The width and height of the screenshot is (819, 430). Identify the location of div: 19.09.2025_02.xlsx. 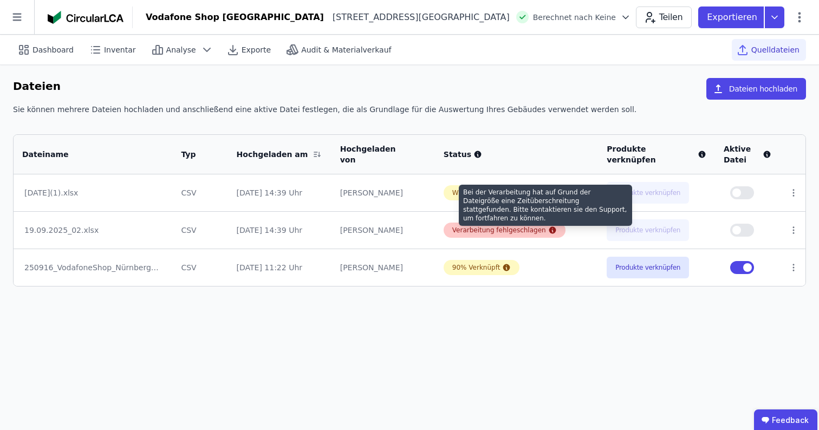
(93, 230).